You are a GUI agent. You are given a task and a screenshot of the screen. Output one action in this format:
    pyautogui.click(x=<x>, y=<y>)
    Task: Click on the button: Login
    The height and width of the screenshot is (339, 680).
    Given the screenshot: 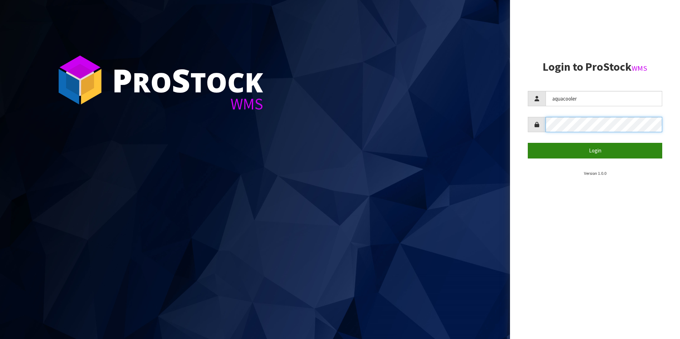 What is the action you would take?
    pyautogui.click(x=595, y=150)
    